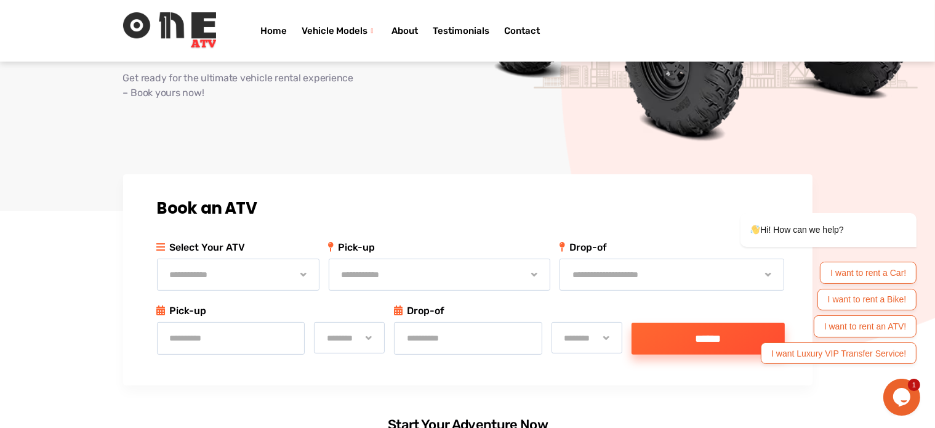 Image resolution: width=935 pixels, height=428 pixels. Describe the element at coordinates (461, 31) in the screenshot. I see `a: Testimonials` at that location.